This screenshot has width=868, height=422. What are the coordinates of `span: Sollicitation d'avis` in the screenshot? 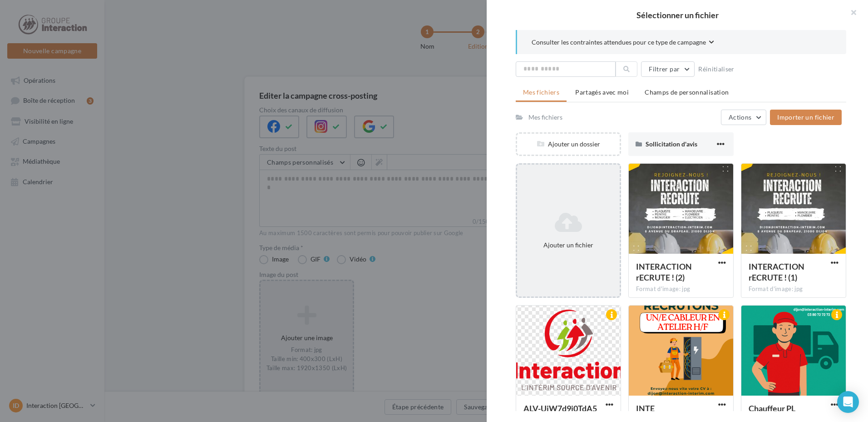 It's located at (672, 144).